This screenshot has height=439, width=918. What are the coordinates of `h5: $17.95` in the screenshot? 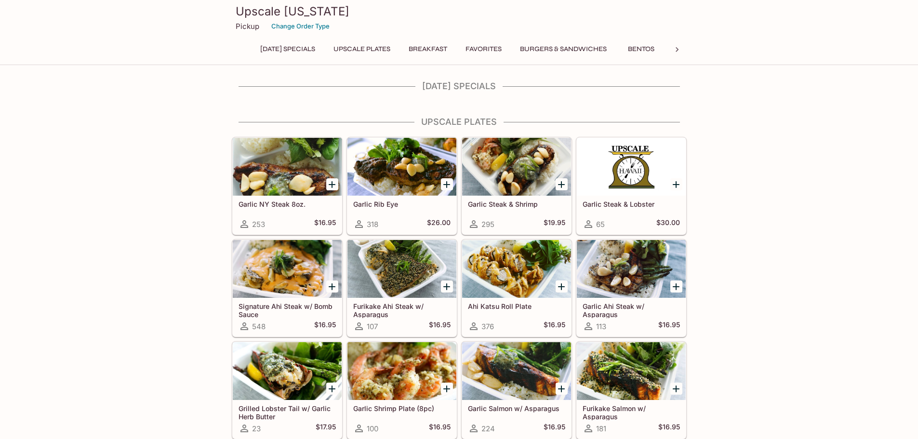 It's located at (326, 428).